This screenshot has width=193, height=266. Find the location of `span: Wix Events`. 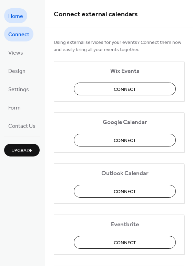

span: Wix Events is located at coordinates (125, 71).